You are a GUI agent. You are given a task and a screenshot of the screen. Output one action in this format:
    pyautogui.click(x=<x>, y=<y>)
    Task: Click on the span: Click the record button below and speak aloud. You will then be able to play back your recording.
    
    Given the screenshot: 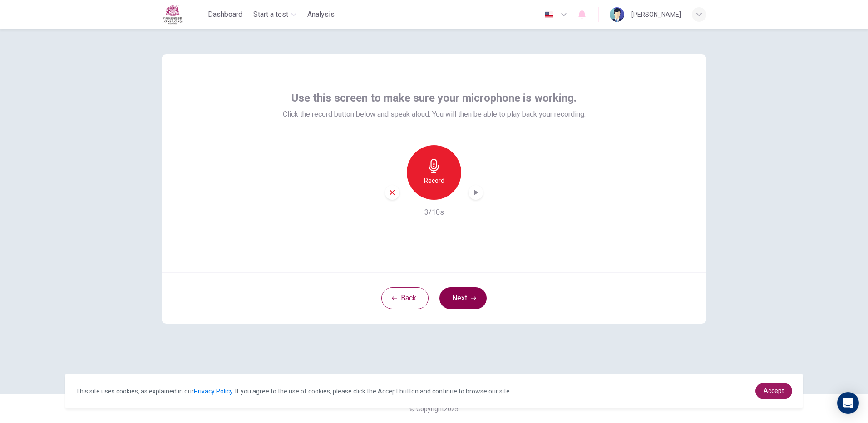 What is the action you would take?
    pyautogui.click(x=434, y=115)
    